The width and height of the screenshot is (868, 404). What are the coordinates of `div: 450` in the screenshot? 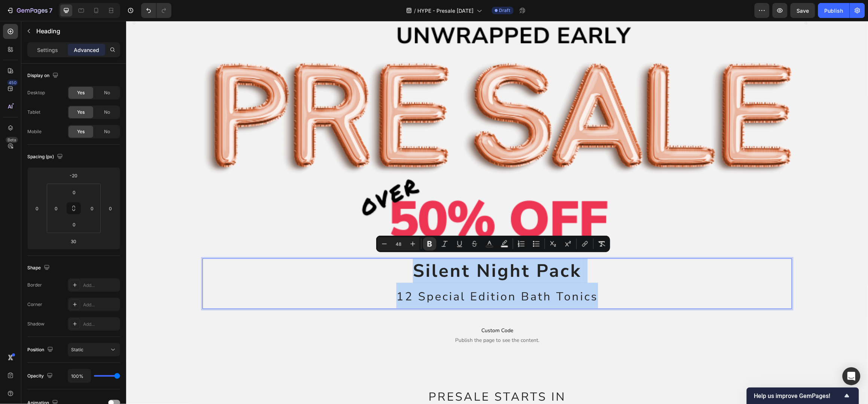 It's located at (12, 83).